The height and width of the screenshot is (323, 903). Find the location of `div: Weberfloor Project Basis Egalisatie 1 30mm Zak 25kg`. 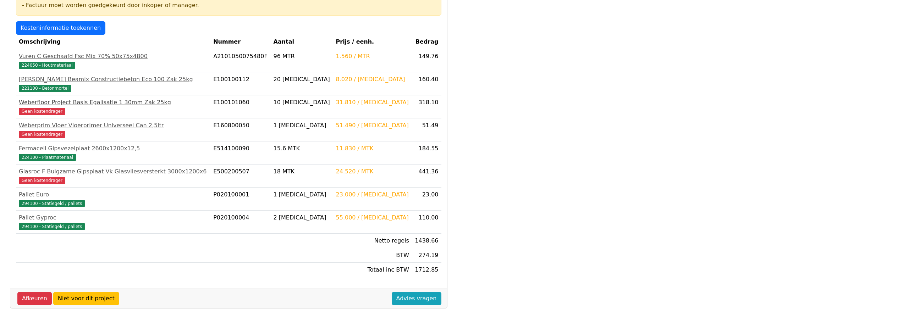

div: Weberfloor Project Basis Egalisatie 1 30mm Zak 25kg is located at coordinates (113, 103).